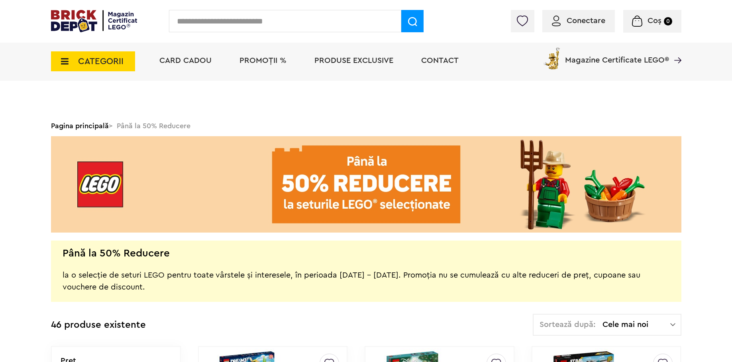 Image resolution: width=732 pixels, height=362 pixels. I want to click on a: Magazine Certificate LEGO®, so click(675, 50).